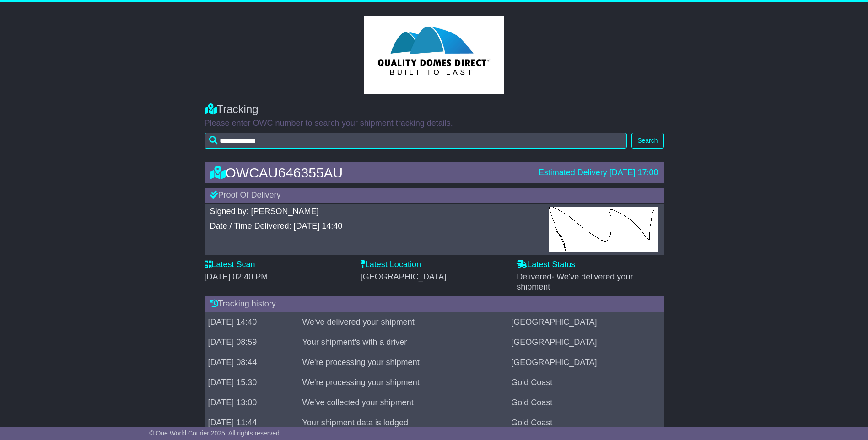 This screenshot has height=440, width=868. What do you see at coordinates (604, 230) in the screenshot?
I see `img: GetPodImagePublic` at bounding box center [604, 230].